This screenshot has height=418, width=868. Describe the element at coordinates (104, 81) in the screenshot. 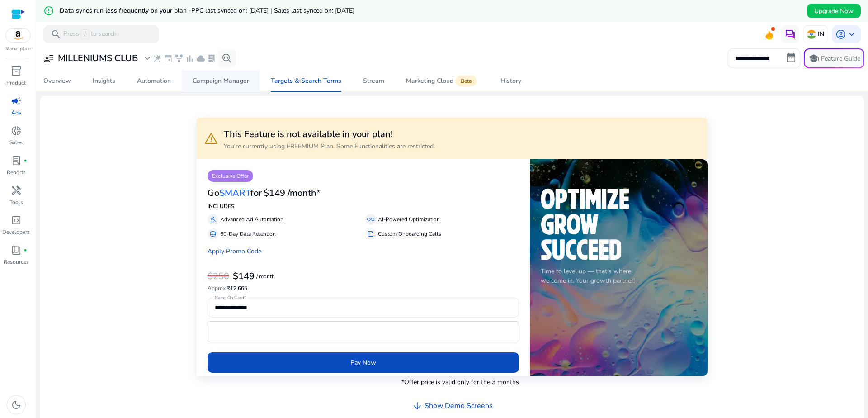

I see `div: Insights` at that location.